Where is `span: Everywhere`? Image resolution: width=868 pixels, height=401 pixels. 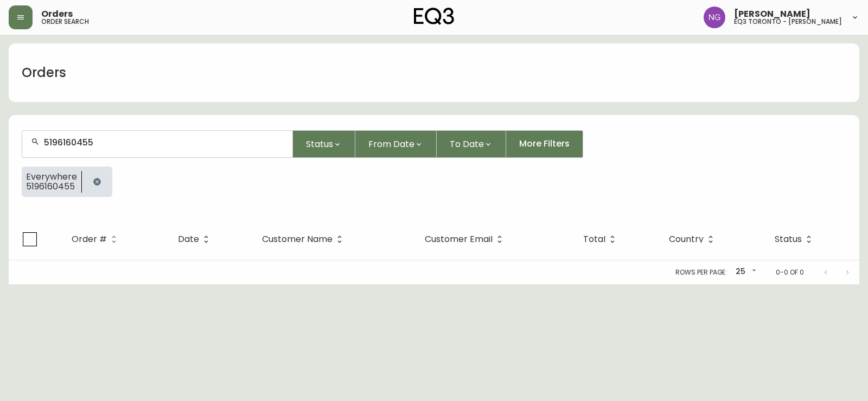 span: Everywhere is located at coordinates (51, 177).